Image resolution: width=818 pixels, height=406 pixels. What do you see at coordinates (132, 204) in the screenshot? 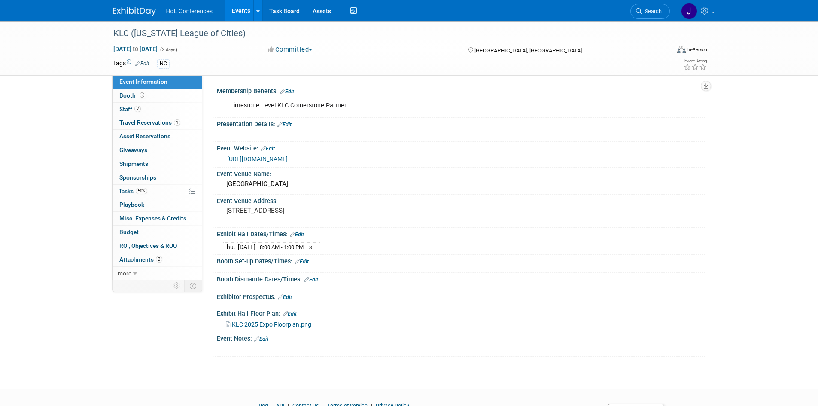
I see `span: Playbook` at bounding box center [132, 204].